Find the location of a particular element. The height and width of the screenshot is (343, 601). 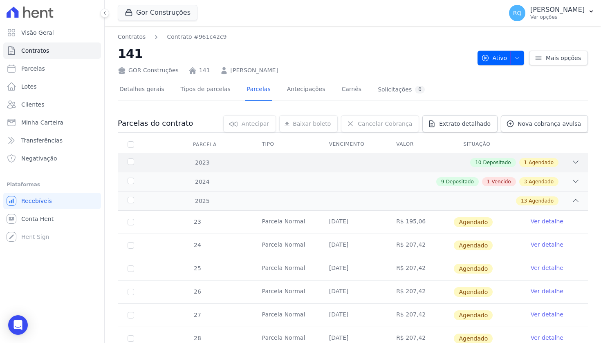

a: Conta Hent is located at coordinates (52, 219).